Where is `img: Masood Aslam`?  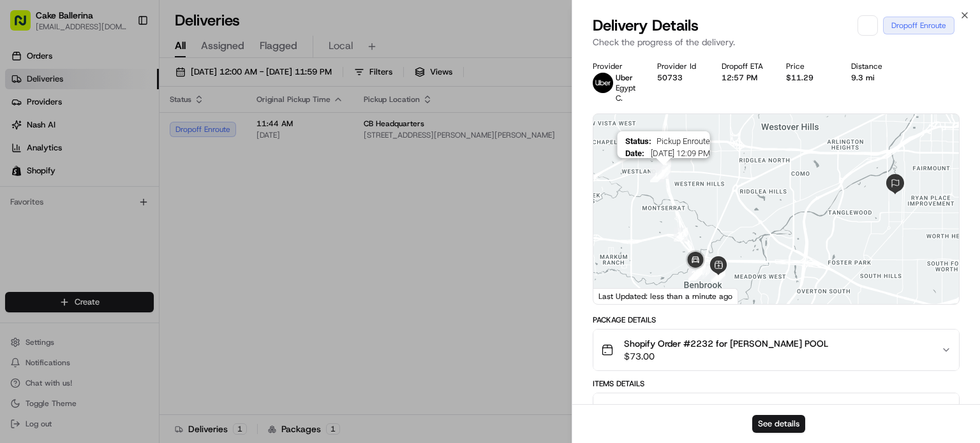
img: Masood Aslam is located at coordinates (23, 230).